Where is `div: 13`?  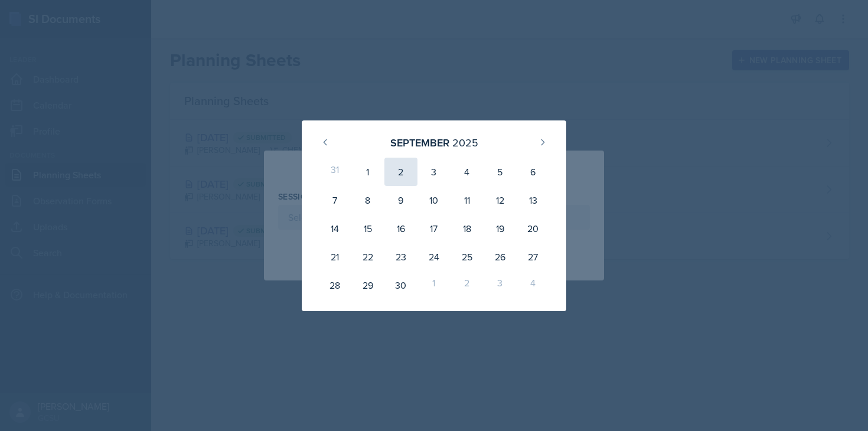 div: 13 is located at coordinates (533, 200).